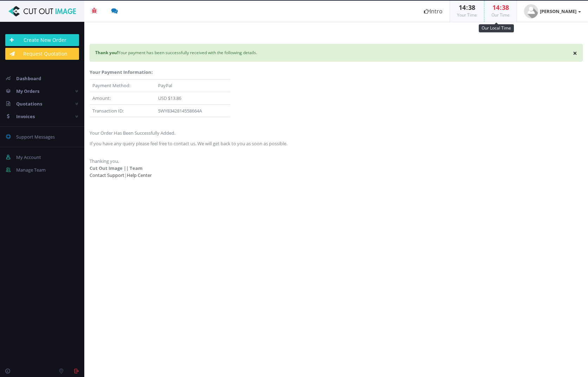 Image resolution: width=588 pixels, height=377 pixels. I want to click on span: Manage Team, so click(31, 170).